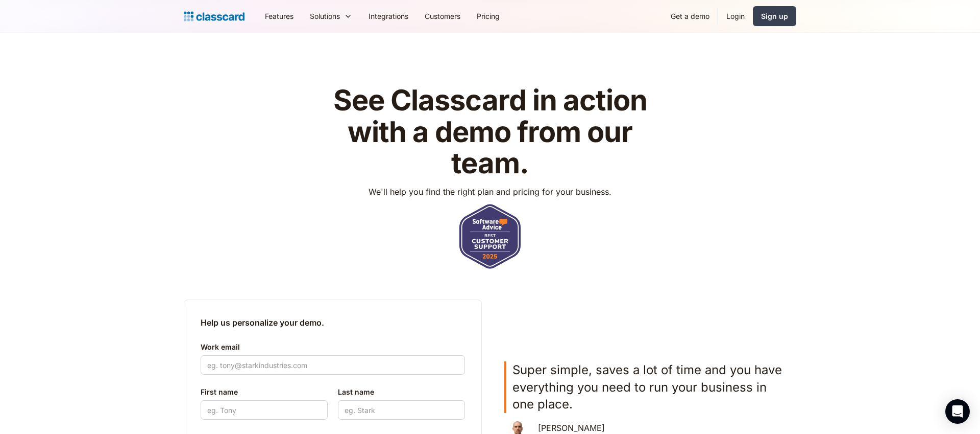 This screenshot has width=980, height=434. I want to click on label: Last name, so click(401, 392).